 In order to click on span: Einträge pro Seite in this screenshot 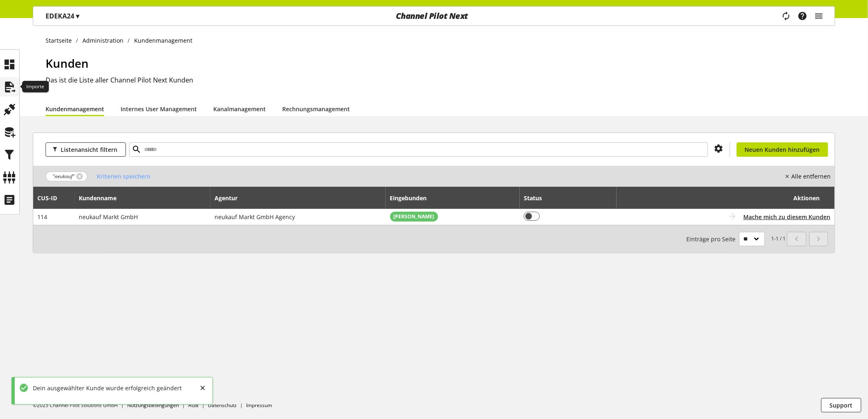, I will do `click(713, 239)`.